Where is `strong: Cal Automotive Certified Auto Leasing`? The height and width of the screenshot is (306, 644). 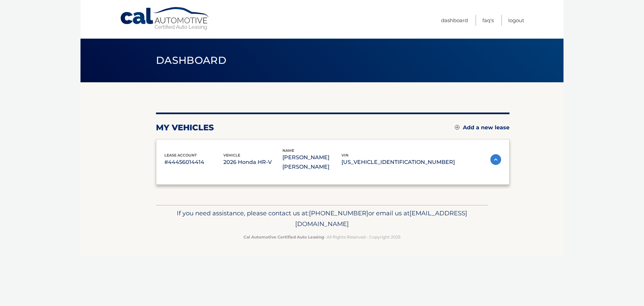 strong: Cal Automotive Certified Auto Leasing is located at coordinates (284, 237).